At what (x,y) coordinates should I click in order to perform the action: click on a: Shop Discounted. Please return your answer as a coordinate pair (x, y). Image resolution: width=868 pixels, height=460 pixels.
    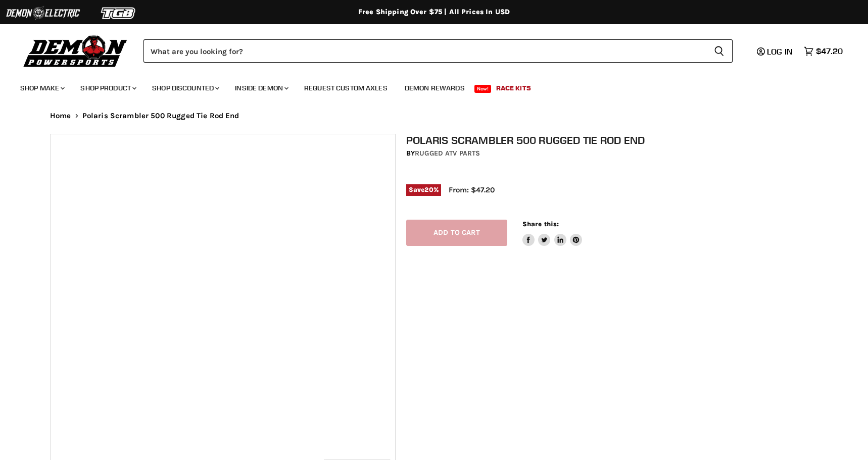
    Looking at the image, I should click on (185, 88).